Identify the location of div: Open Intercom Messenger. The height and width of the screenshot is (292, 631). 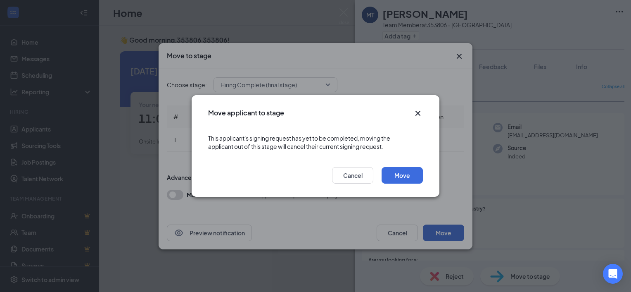
(613, 274).